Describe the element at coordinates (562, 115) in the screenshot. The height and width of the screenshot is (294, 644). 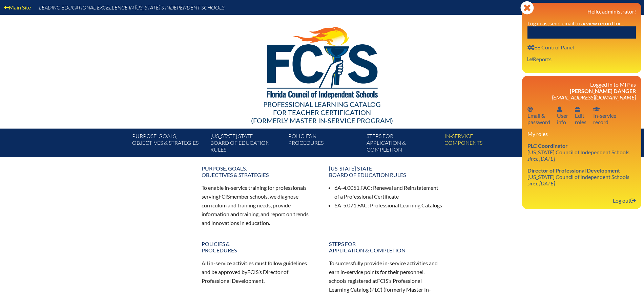
I see `a: User infoUserinfo` at that location.